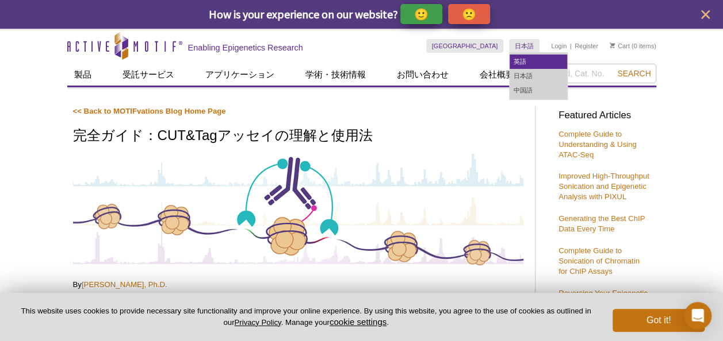 Image resolution: width=723 pixels, height=341 pixels. I want to click on a: お問い合わせ, so click(422, 75).